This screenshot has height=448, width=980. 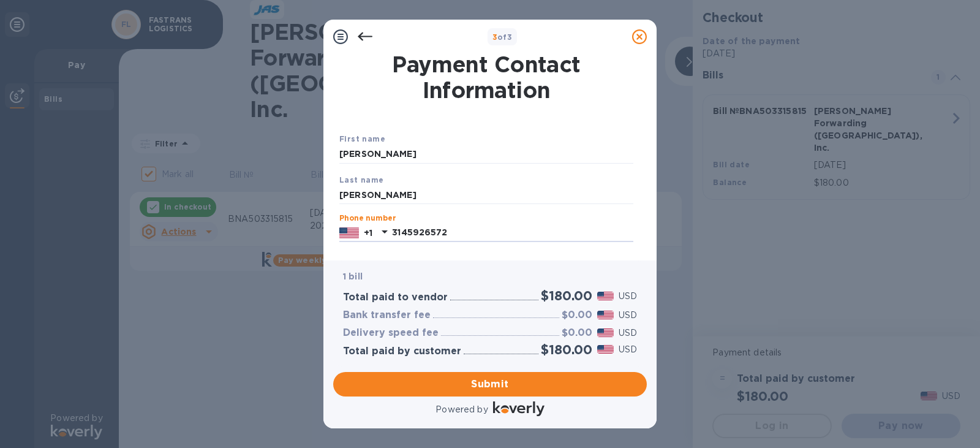 I want to click on h3: Total paid by customer, so click(x=402, y=351).